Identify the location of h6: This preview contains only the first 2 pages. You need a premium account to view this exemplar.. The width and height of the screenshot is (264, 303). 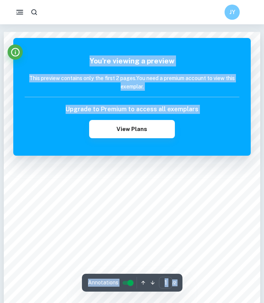
(132, 82).